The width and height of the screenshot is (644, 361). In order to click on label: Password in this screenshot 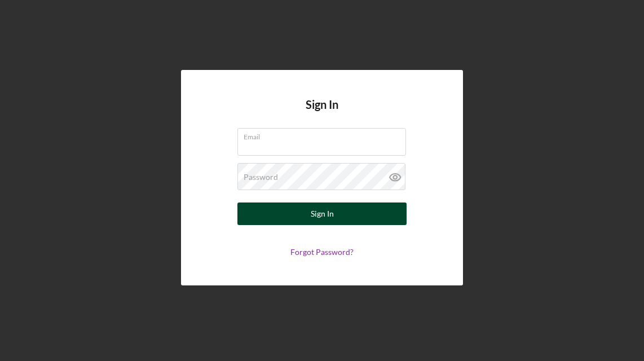, I will do `click(261, 177)`.